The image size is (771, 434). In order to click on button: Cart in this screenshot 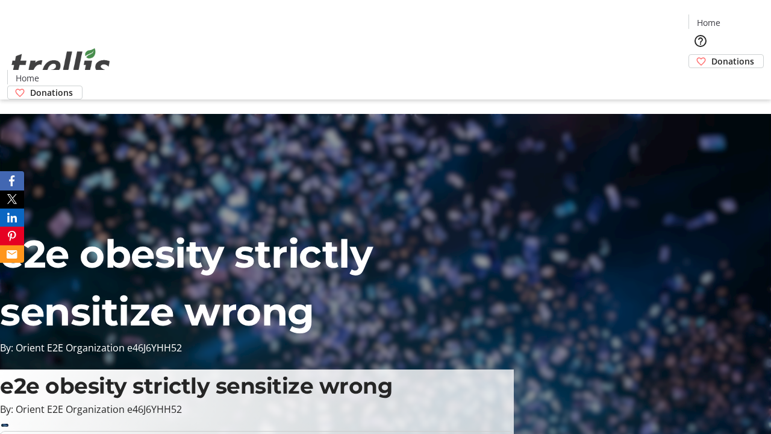, I will do `click(701, 80)`.